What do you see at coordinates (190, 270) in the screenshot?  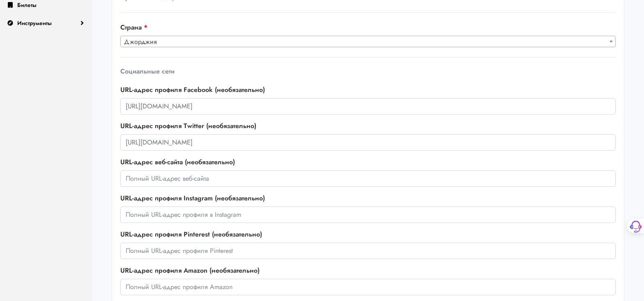 I see `font: URL-адрес профиля Amazon (необязательно)` at bounding box center [190, 270].